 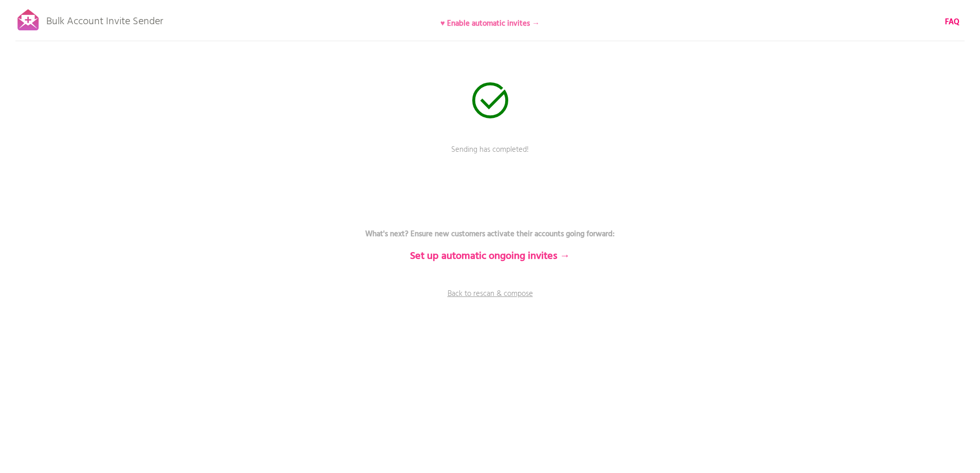 What do you see at coordinates (490, 157) in the screenshot?
I see `p: Sending has completed!` at bounding box center [490, 157].